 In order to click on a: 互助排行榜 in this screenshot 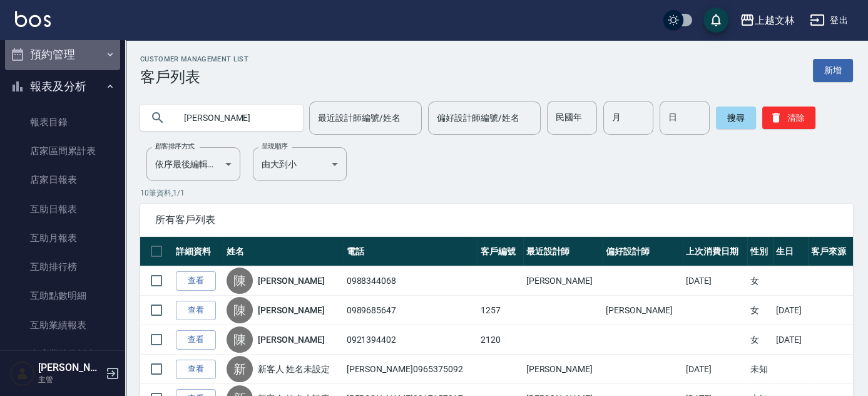, I will do `click(62, 267)`.